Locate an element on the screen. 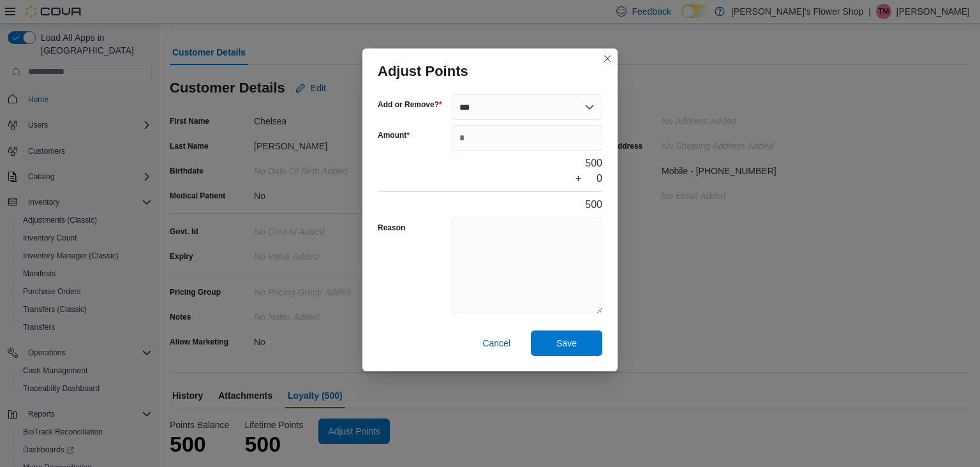 Image resolution: width=980 pixels, height=467 pixels. span: Cancel is located at coordinates (496, 343).